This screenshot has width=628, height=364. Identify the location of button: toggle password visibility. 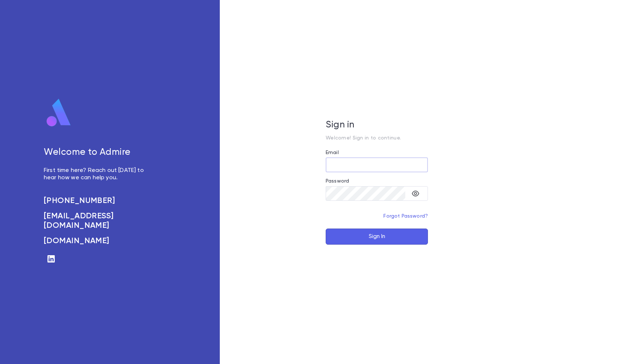
(416, 193).